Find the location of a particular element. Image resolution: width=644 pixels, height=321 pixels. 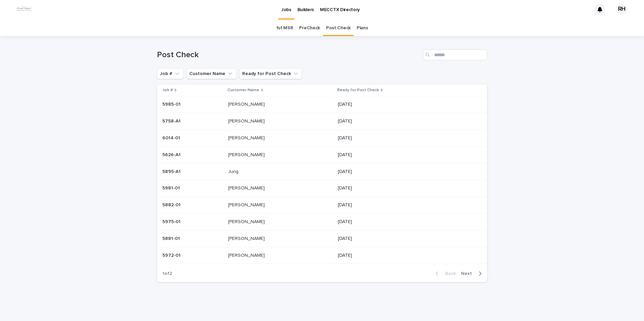

p: 5972-01 is located at coordinates (172, 255).